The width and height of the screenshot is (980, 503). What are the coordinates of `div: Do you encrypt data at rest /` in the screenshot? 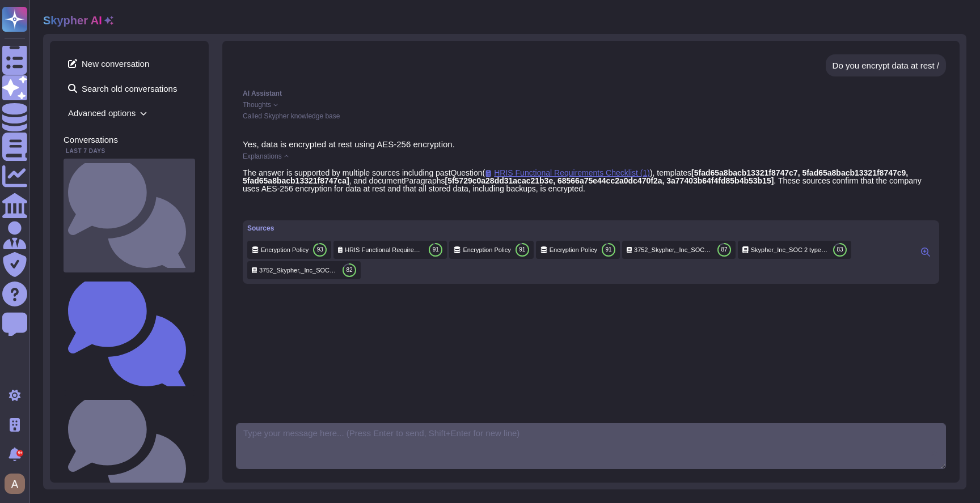 It's located at (885, 65).